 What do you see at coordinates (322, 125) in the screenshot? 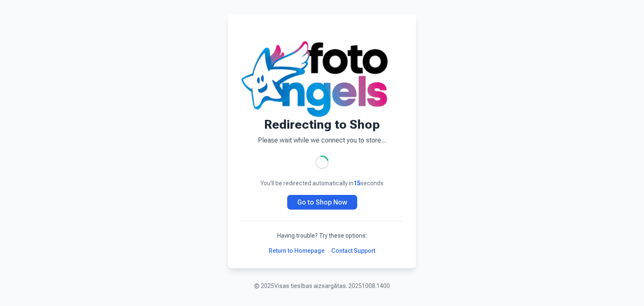
I see `h1: Redirecting to Shop` at bounding box center [322, 125].